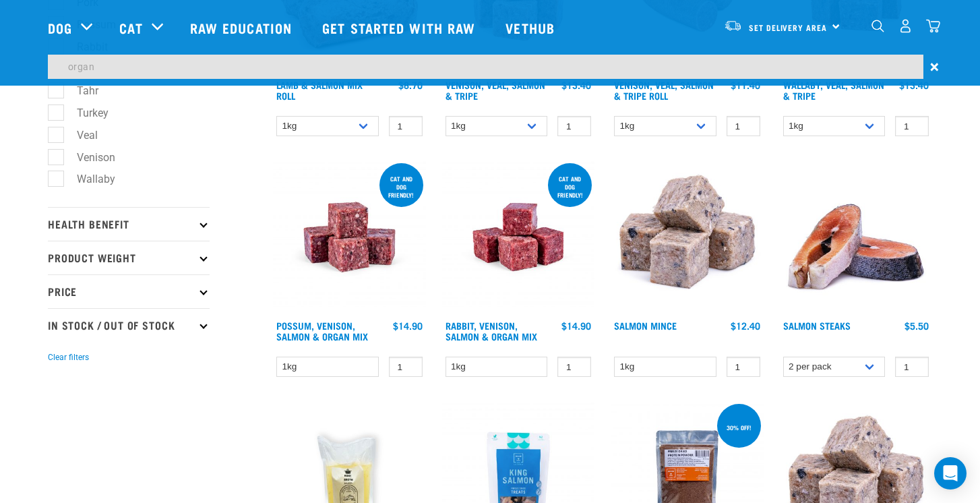 The height and width of the screenshot is (503, 980). I want to click on img: van-moving.png, so click(732, 26).